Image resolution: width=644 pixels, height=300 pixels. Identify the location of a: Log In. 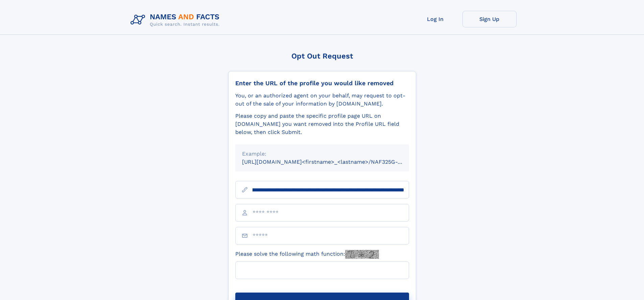
(436, 19).